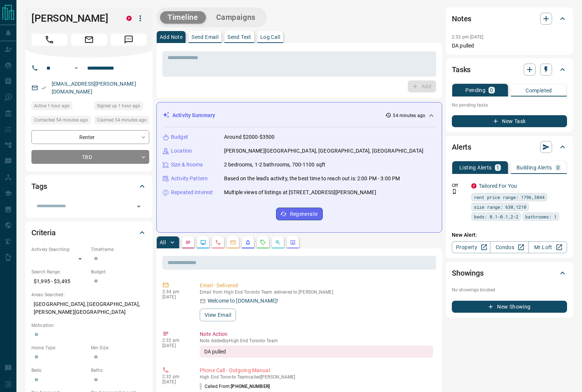 This screenshot has width=582, height=392. What do you see at coordinates (118, 348) in the screenshot?
I see `p: Min Size:` at bounding box center [118, 348].